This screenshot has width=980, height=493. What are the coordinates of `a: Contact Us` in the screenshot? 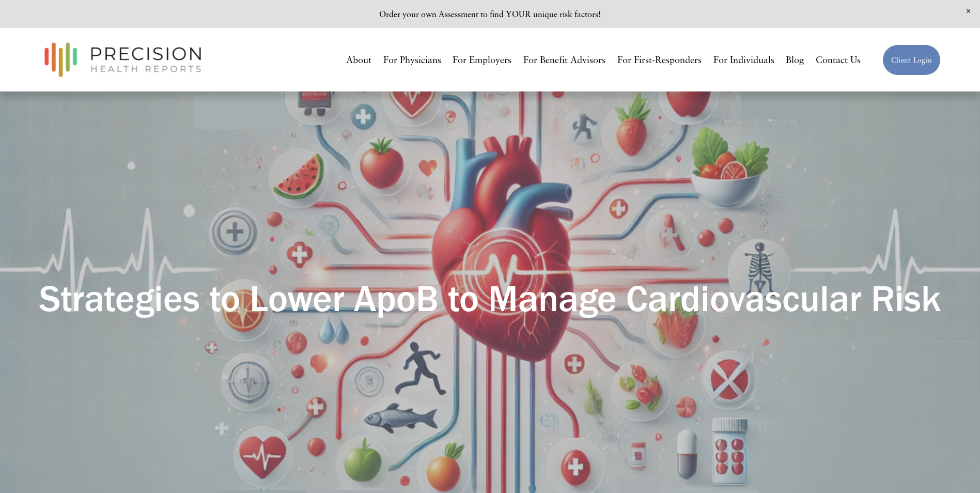 It's located at (838, 60).